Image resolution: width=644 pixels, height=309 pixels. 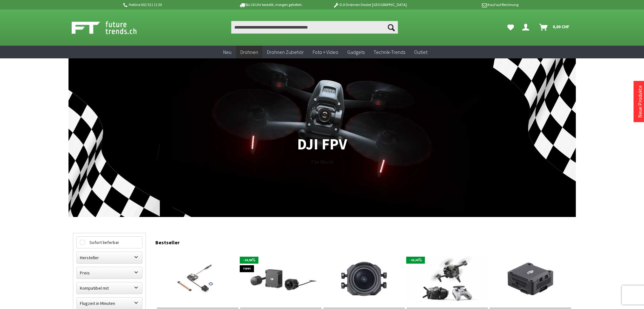 I want to click on span: Foto + Video, so click(x=326, y=52).